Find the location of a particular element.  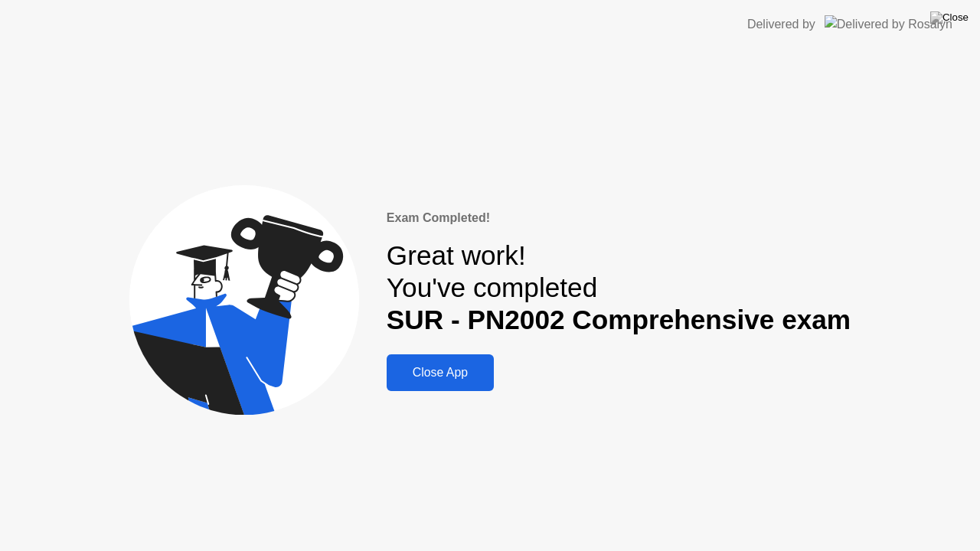

button: Close App is located at coordinates (440, 373).